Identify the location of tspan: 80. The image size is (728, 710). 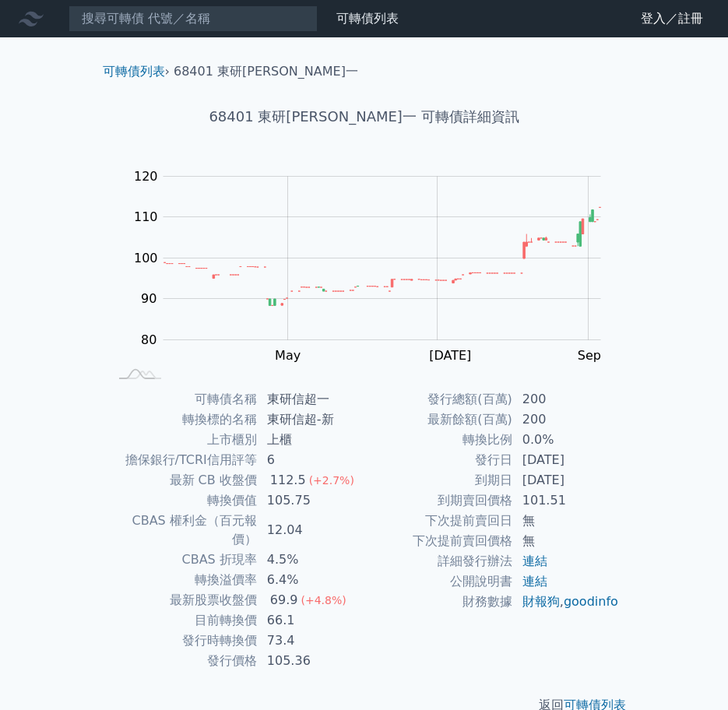
(149, 339).